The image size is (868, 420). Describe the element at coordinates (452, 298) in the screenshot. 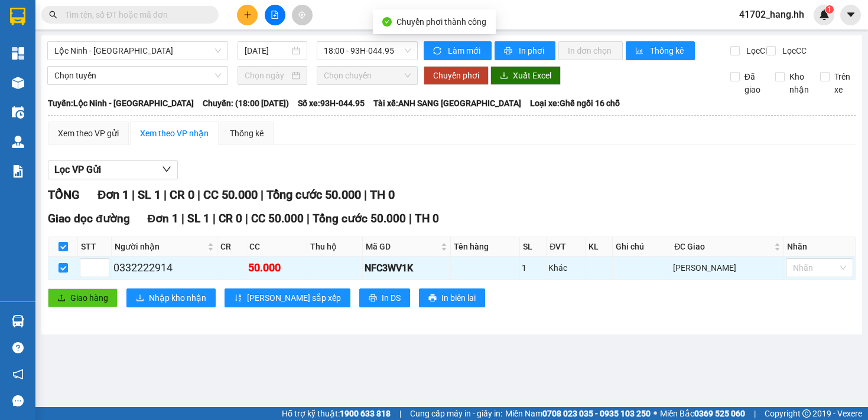

I see `button: printerIn biên lai` at that location.